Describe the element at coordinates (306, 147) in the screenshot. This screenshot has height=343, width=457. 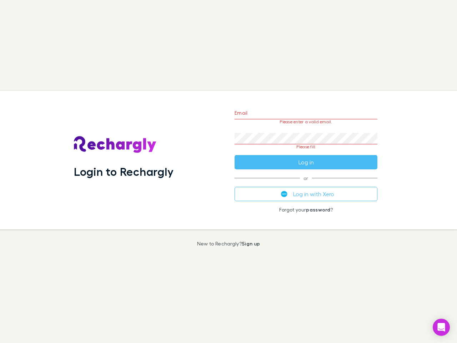
I see `p: Please fill` at that location.